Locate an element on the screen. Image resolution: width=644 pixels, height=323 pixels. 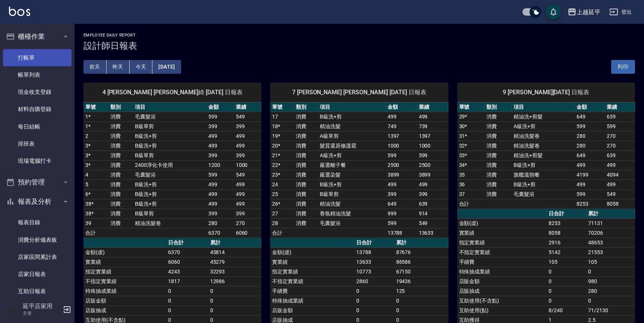
td: 2860 is located at coordinates (374, 281).